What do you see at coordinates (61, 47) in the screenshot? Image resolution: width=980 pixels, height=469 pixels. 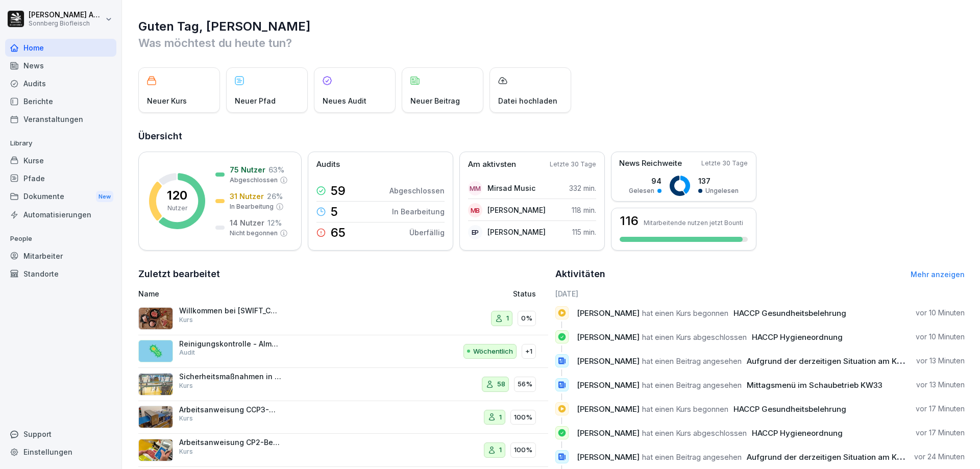 I see `div: Home` at bounding box center [61, 47].